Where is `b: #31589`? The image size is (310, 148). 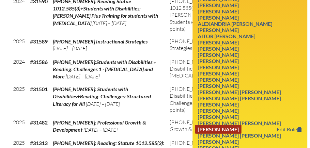
b: #31589 is located at coordinates (39, 41).